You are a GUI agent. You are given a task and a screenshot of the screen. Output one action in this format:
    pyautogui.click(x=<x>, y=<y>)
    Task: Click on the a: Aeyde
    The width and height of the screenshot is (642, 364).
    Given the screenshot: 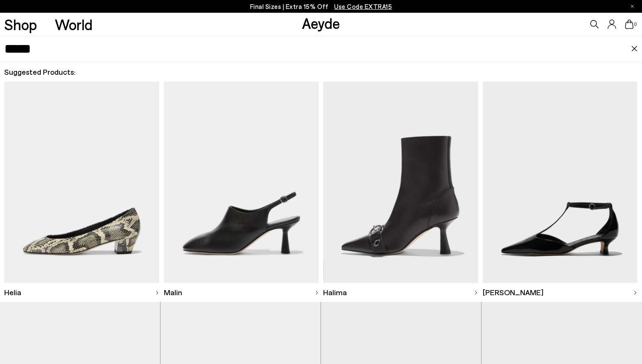 What is the action you would take?
    pyautogui.click(x=321, y=23)
    